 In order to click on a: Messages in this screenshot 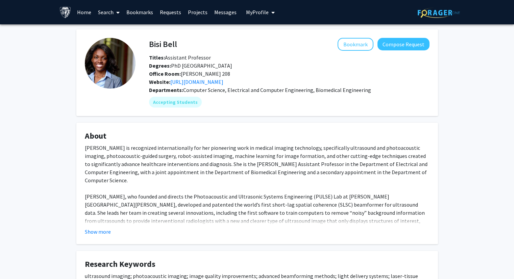, I will do `click(226, 12)`.